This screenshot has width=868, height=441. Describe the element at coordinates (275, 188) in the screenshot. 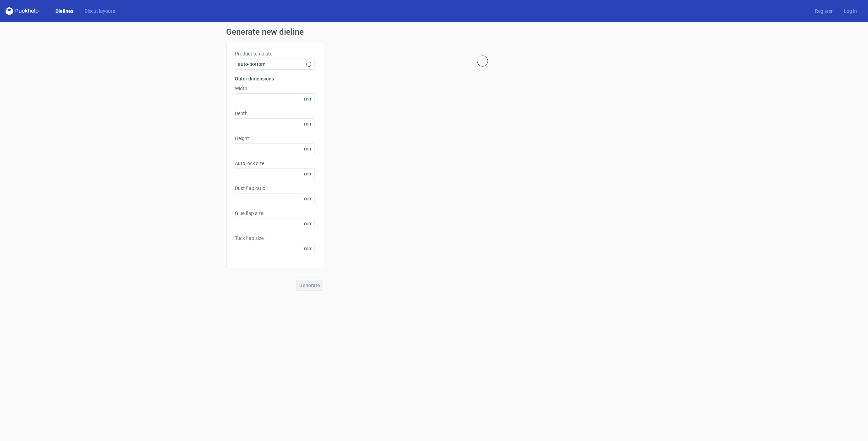

I see `label: Dust flap ratio` at that location.